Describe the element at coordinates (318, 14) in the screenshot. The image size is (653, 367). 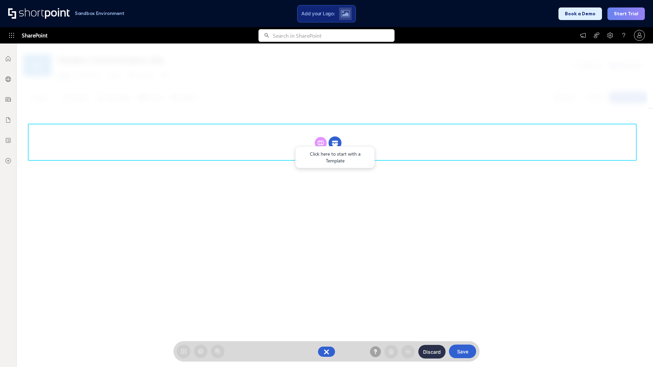
I see `span: Add your Logo:` at that location.